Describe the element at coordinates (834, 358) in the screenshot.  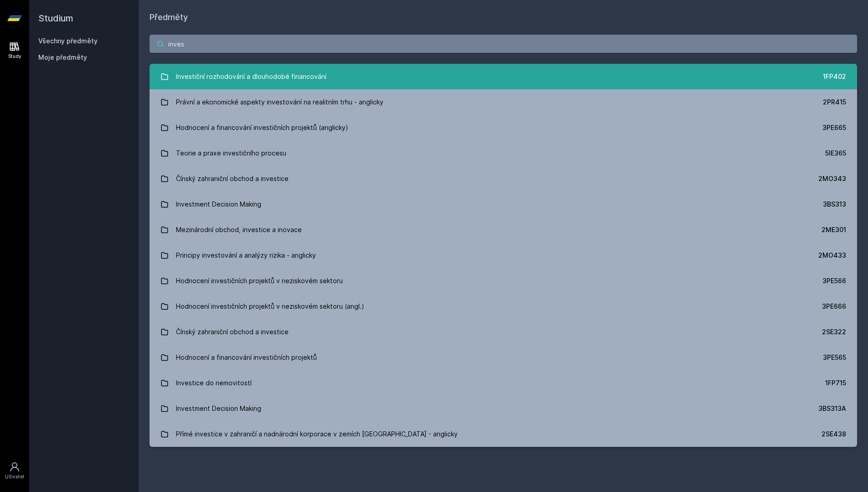
I see `div: 3PE565` at that location.